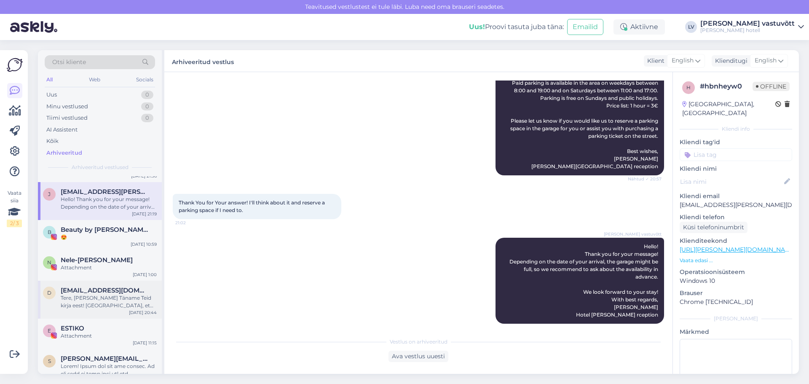  Describe the element at coordinates (252, 206) in the screenshot. I see `span: Thank You for Your answer! I'll think about it and reserve a parking space if I need to.` at that location.